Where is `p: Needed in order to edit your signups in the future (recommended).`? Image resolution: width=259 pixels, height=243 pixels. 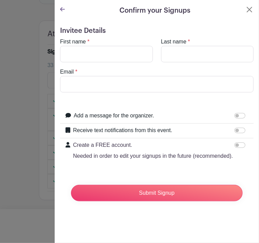
p: Needed in order to edit your signups in the future (recommended). is located at coordinates (153, 156).